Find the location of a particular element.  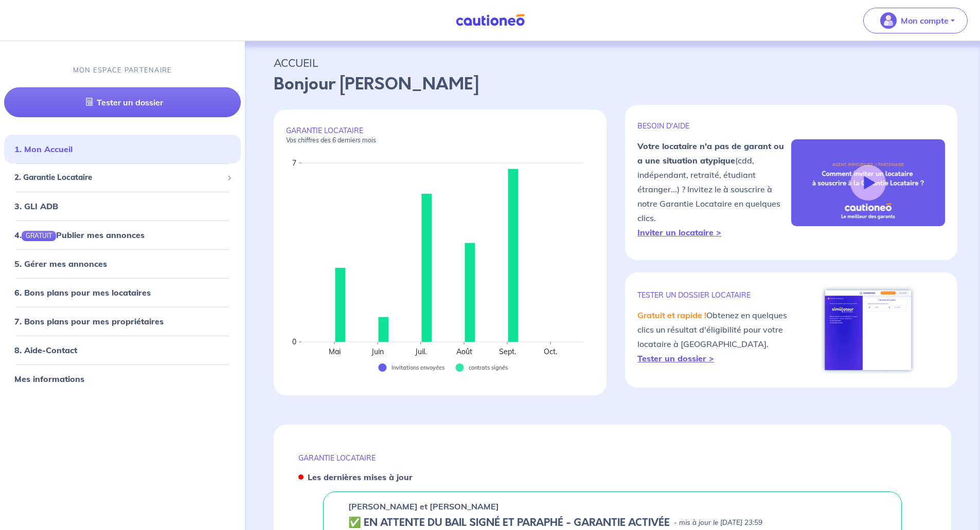

div: 8. Aide-Contact is located at coordinates (122, 350).